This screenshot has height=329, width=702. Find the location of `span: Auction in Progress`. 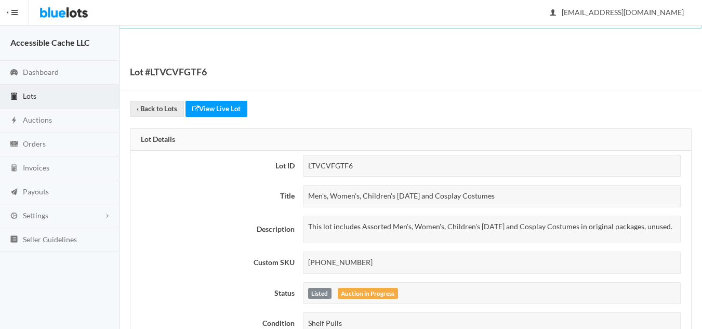

span: Auction in Progress is located at coordinates (368, 294).